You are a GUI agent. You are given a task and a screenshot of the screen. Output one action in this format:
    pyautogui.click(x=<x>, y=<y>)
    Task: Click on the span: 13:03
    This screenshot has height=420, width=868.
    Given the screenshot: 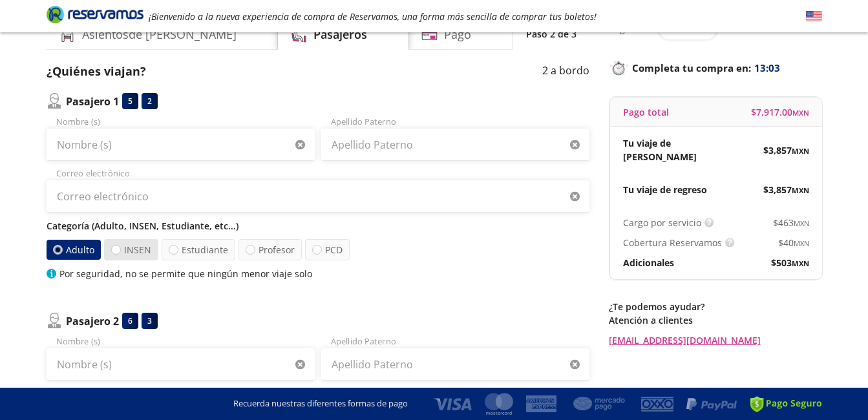 What is the action you would take?
    pyautogui.click(x=767, y=67)
    